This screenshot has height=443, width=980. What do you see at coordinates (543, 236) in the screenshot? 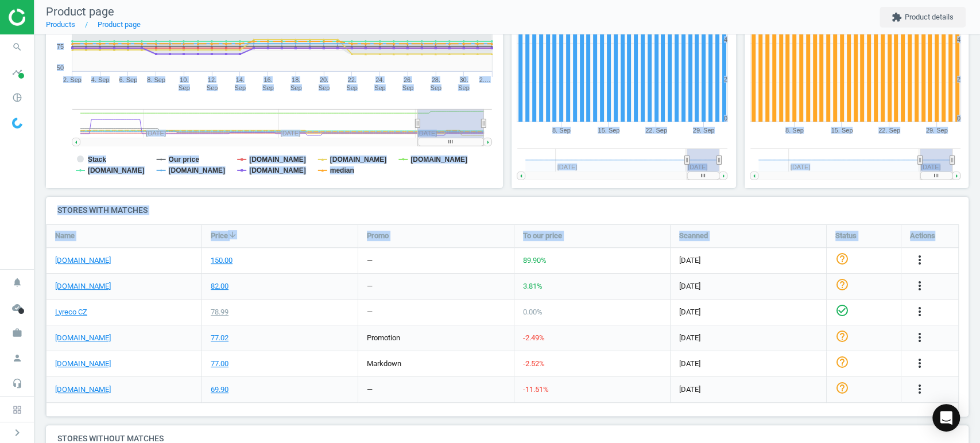
I see `span: To our price` at bounding box center [543, 236].